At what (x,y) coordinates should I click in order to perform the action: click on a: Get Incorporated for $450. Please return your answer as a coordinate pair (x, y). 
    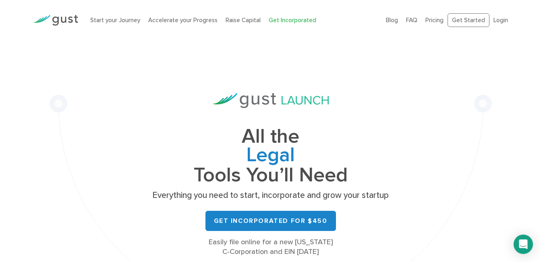
    Looking at the image, I should click on (270, 221).